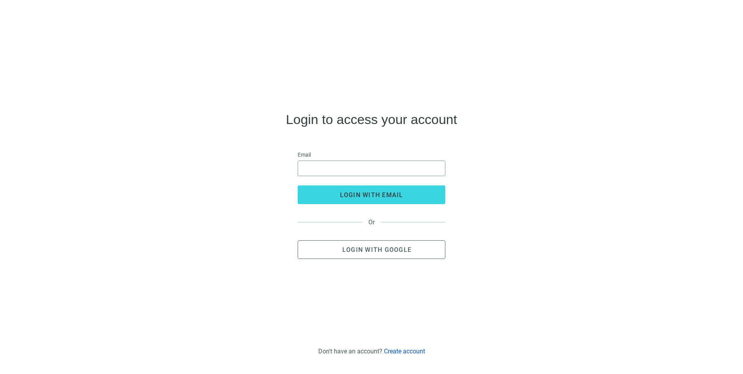  What do you see at coordinates (371, 249) in the screenshot?
I see `button: Login with Google` at bounding box center [371, 249].